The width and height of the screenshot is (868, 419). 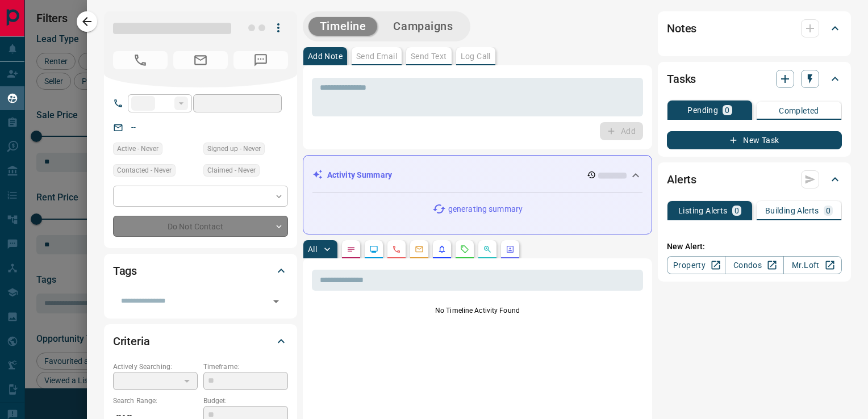 I want to click on button: Open, so click(x=276, y=301).